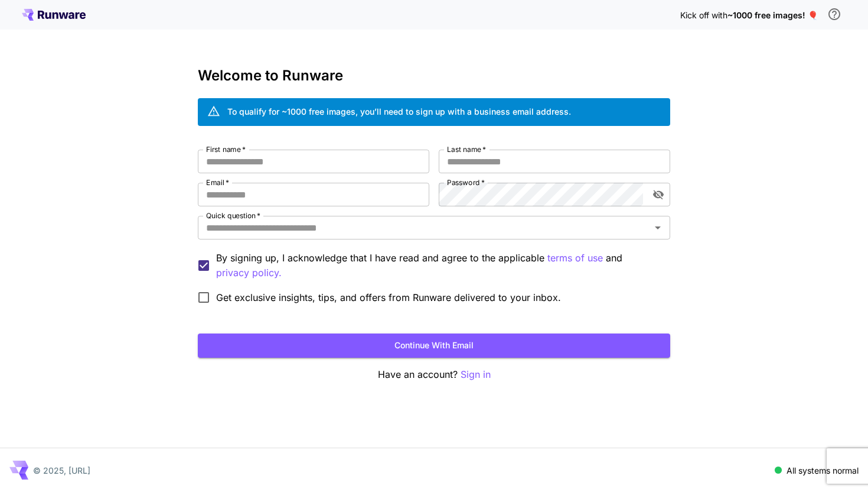  What do you see at coordinates (658, 228) in the screenshot?
I see `button: Open` at bounding box center [658, 228].